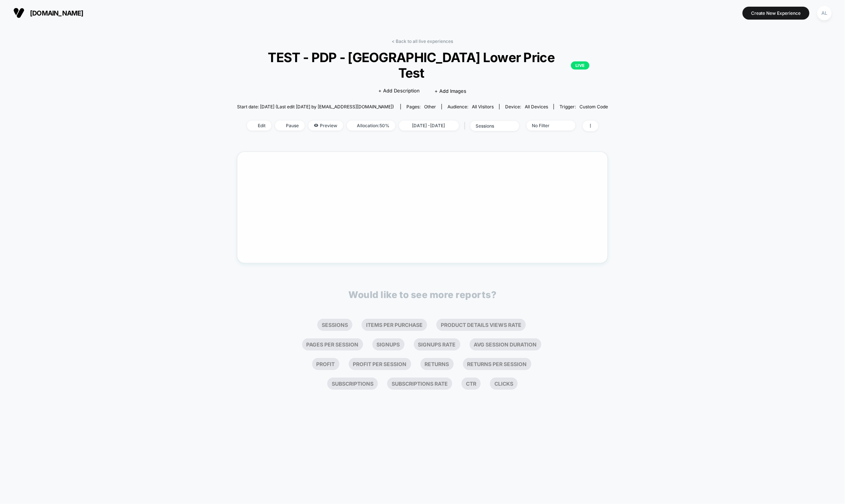 This screenshot has width=845, height=504. I want to click on span: Device:, so click(526, 106).